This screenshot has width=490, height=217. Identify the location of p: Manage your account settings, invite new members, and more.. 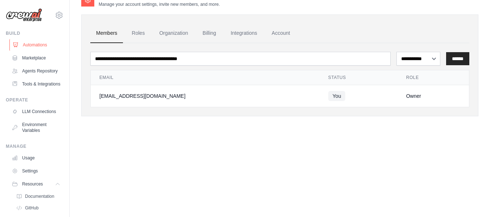
(159, 4).